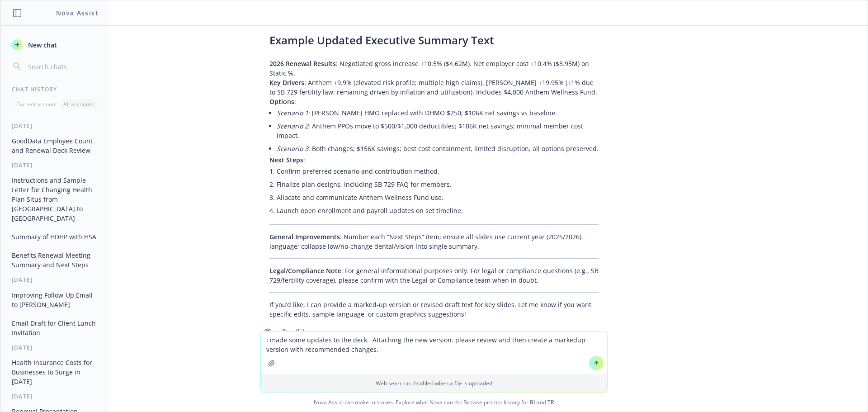  Describe the element at coordinates (41, 45) in the screenshot. I see `span: New chat` at that location.